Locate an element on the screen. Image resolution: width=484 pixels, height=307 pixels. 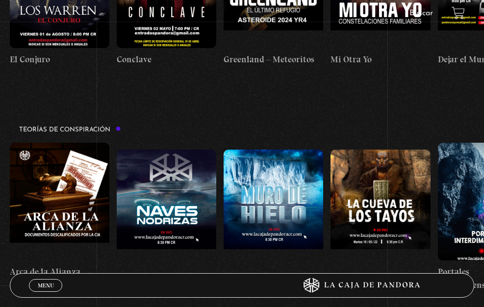
h4: Muro de Hielo is located at coordinates (273, 279).